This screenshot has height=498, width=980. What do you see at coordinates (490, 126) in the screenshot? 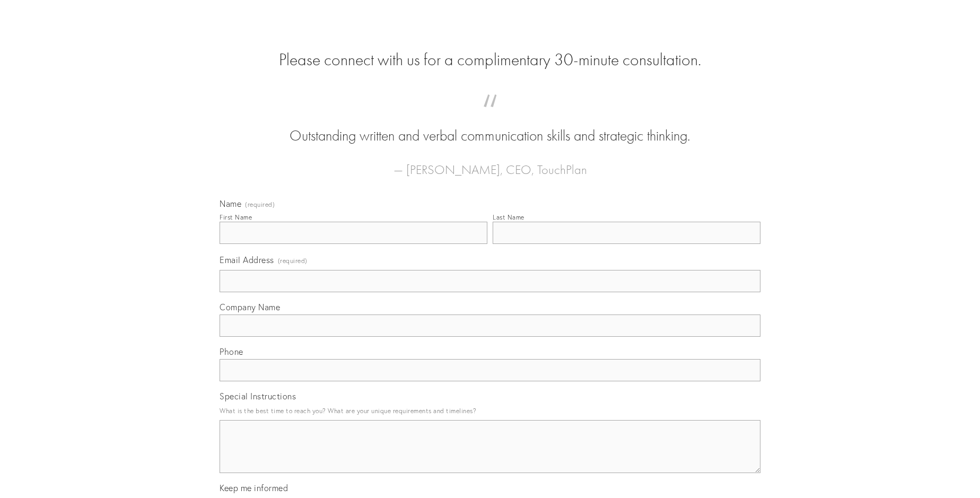
I see `blockquote: Outstanding written and verbal communication skills and strategic thinking.` at bounding box center [490, 126].